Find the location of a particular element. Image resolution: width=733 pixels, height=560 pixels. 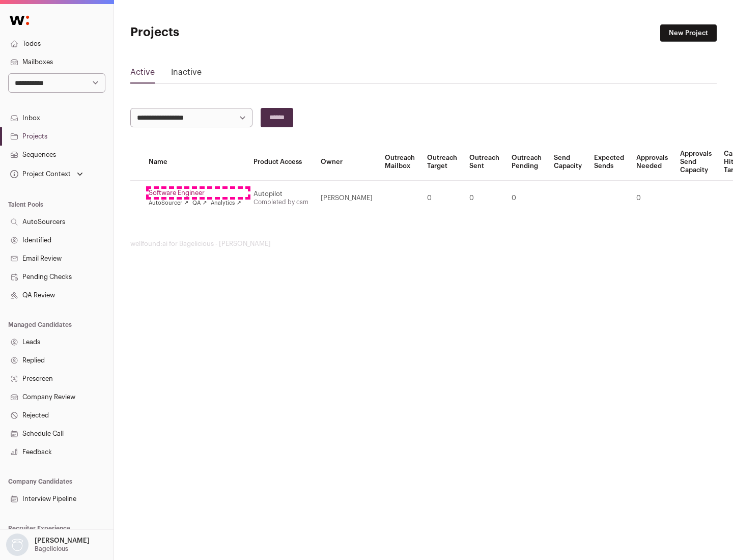

th: Outreach Mailbox is located at coordinates (400, 162).